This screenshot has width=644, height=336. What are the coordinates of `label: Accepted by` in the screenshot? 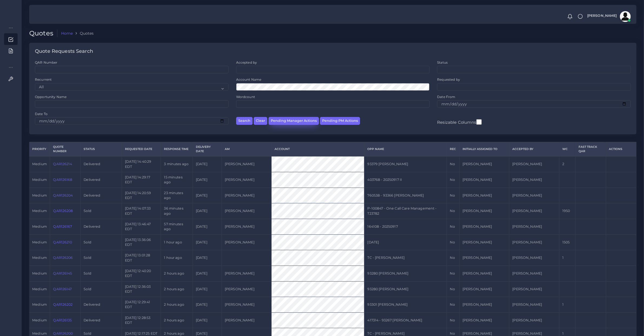 It's located at (247, 62).